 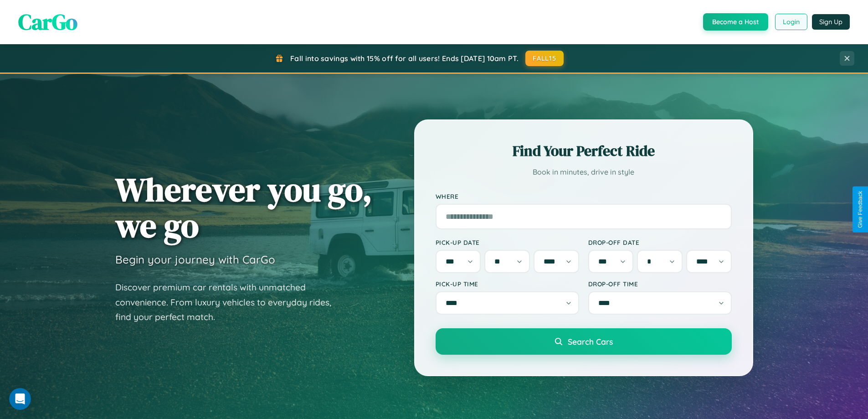 What do you see at coordinates (244, 208) in the screenshot?
I see `h1: Wherever you go, we go` at bounding box center [244, 208].